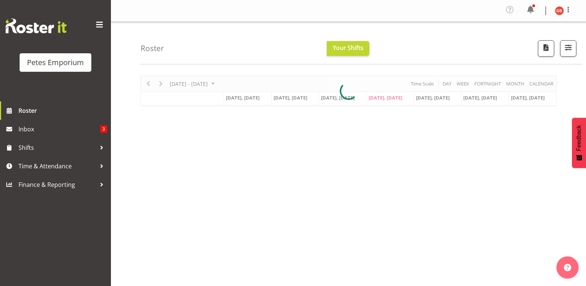  What do you see at coordinates (36, 26) in the screenshot?
I see `img: Rosterit website logo` at bounding box center [36, 26].